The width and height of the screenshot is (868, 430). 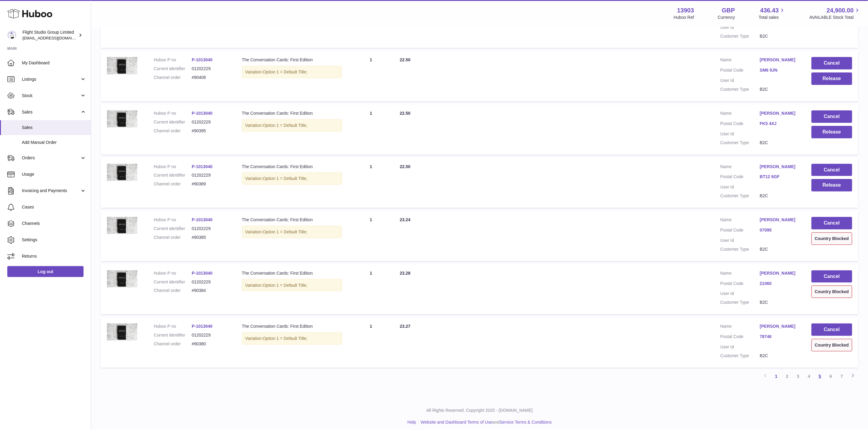 I want to click on a: SM6 9JN, so click(x=780, y=70).